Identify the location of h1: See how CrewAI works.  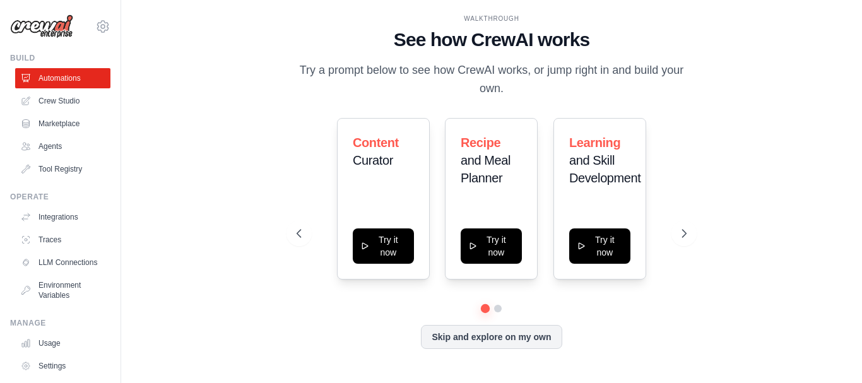
(492, 40).